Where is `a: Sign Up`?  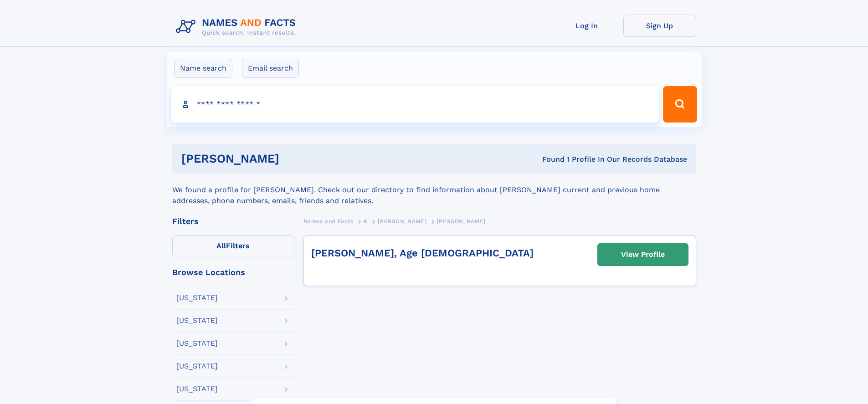
a: Sign Up is located at coordinates (660, 25).